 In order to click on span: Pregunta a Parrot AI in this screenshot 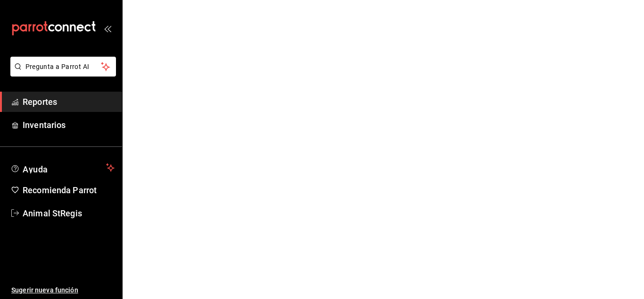, I will do `click(63, 67)`.